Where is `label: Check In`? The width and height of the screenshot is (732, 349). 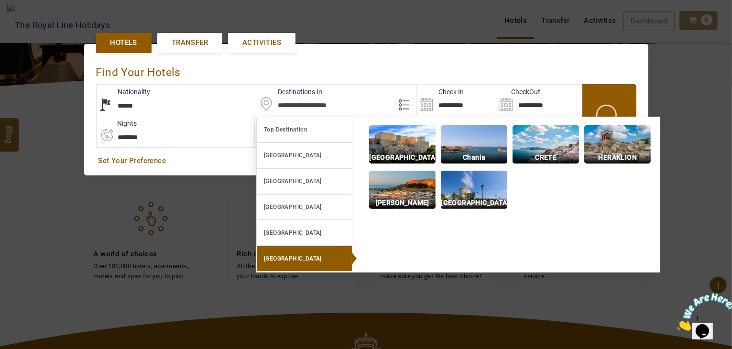 label: Check In is located at coordinates (440, 92).